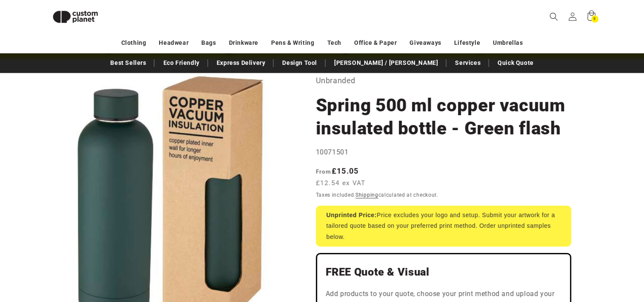  Describe the element at coordinates (300, 63) in the screenshot. I see `a: Design Tool` at that location.